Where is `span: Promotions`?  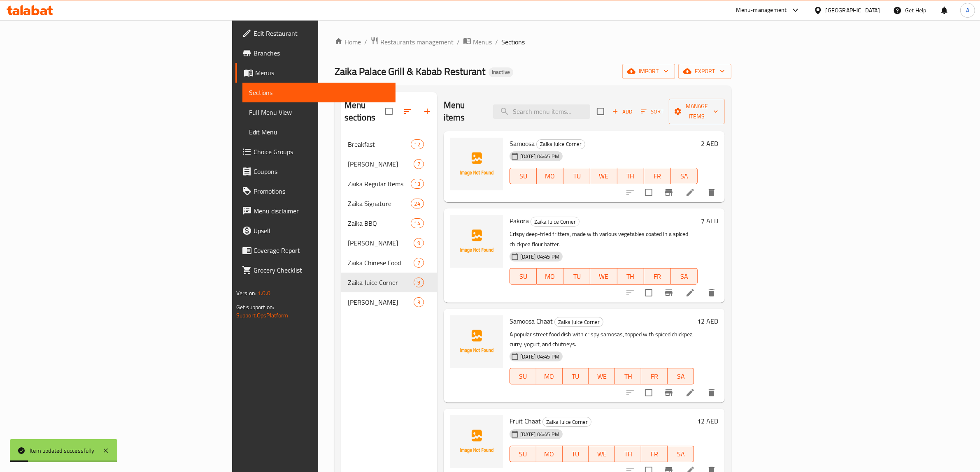
span: Promotions is located at coordinates (322, 191).